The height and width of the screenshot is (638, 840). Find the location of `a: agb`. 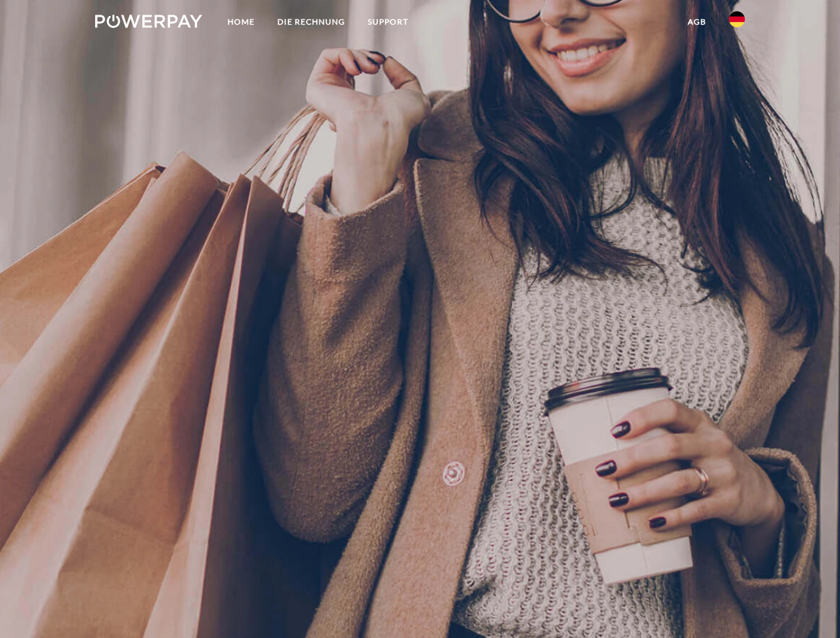

a: agb is located at coordinates (697, 22).